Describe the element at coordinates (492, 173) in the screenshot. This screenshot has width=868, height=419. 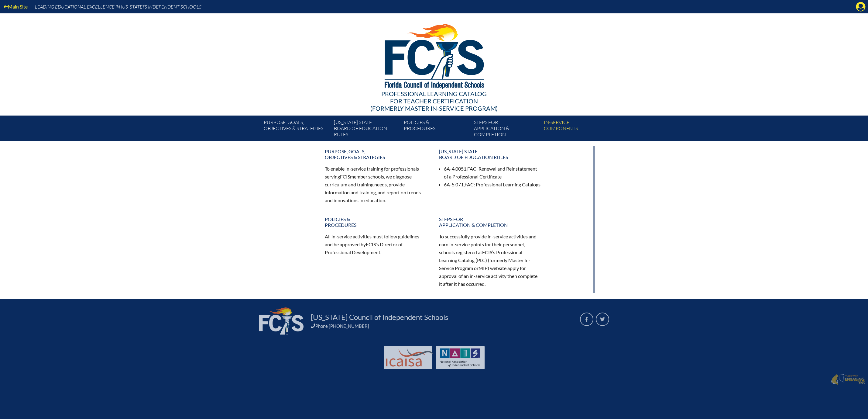
I see `li: 6A-4.0051, : Renewal and Reinstatement of a Professional Certificate` at that location.